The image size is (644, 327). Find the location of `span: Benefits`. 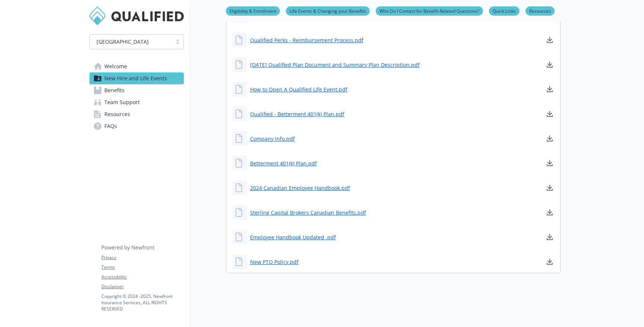

span: Benefits is located at coordinates (114, 90).